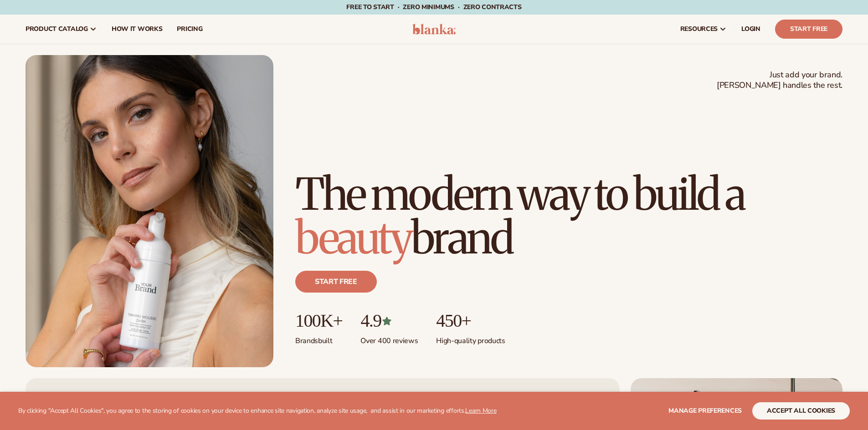 Image resolution: width=868 pixels, height=430 pixels. I want to click on a: resources, so click(704, 29).